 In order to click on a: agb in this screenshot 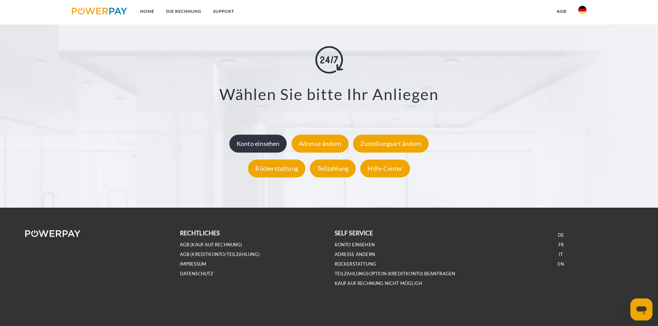, I will do `click(562, 11)`.